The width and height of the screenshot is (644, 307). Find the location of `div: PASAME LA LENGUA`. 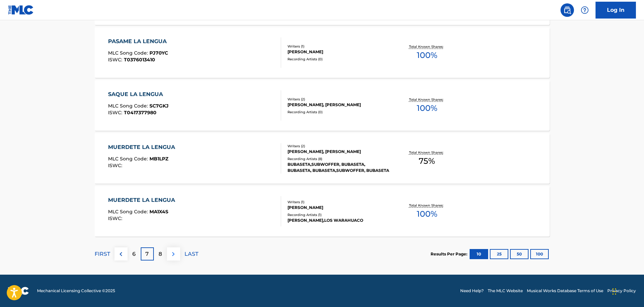

div: PASAME LA LENGUA is located at coordinates (139, 42).